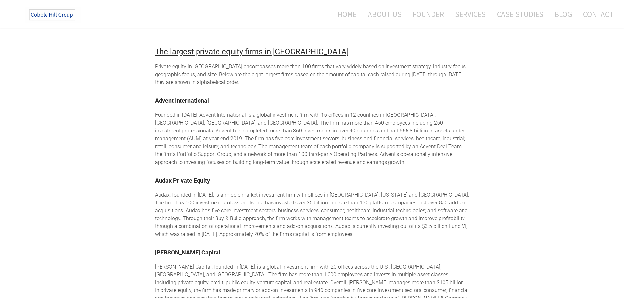 The image size is (624, 298). Describe the element at coordinates (344, 14) in the screenshot. I see `a: Home` at that location.